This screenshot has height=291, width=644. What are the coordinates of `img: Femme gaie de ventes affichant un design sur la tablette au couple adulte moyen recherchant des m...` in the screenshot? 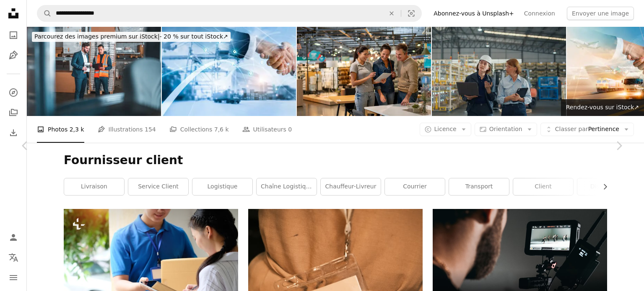 It's located at (364, 71).